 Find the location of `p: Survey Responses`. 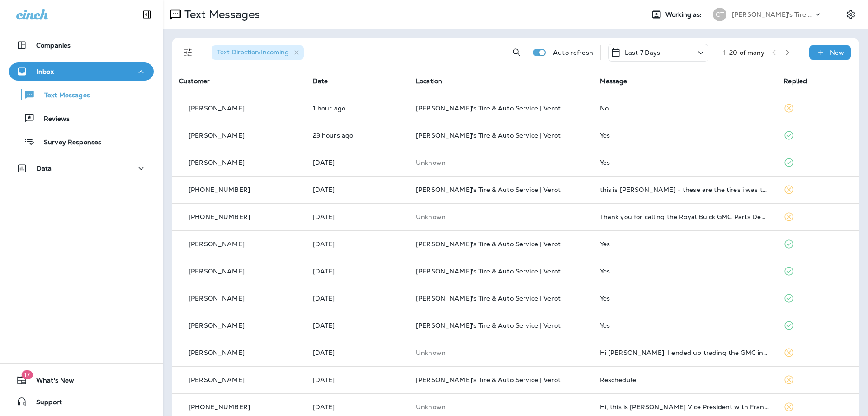

p: Survey Responses is located at coordinates (68, 142).